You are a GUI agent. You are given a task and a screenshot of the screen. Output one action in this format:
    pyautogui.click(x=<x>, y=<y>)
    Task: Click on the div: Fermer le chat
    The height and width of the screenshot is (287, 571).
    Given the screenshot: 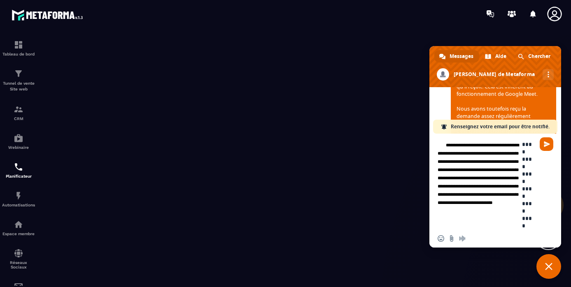 What is the action you would take?
    pyautogui.click(x=549, y=267)
    